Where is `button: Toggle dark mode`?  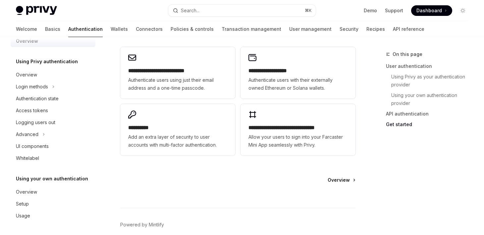
button: Toggle dark mode is located at coordinates (463, 11).